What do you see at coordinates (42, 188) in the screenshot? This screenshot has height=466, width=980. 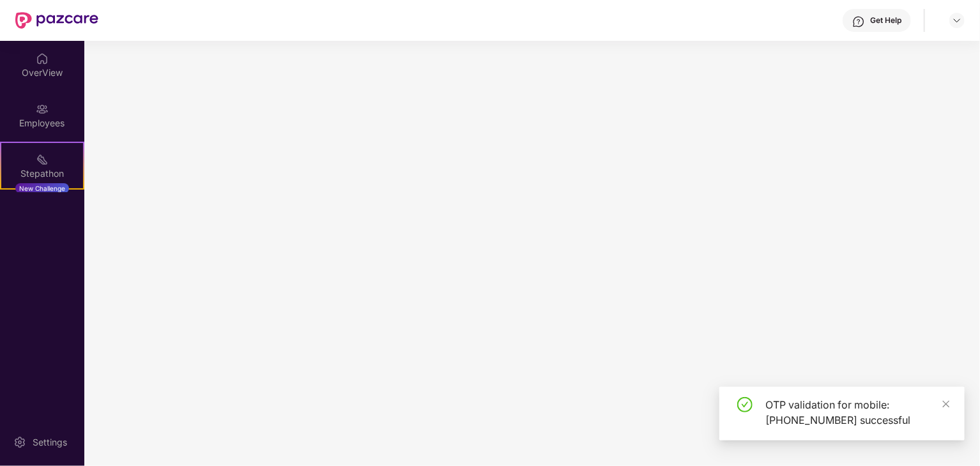 I see `div: New Challenge` at bounding box center [42, 188].